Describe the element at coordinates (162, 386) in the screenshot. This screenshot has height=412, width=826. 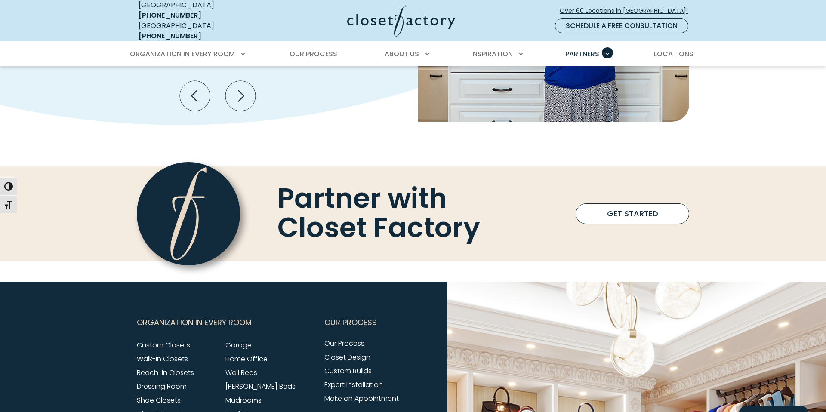
I see `a: Dressing Room` at that location.